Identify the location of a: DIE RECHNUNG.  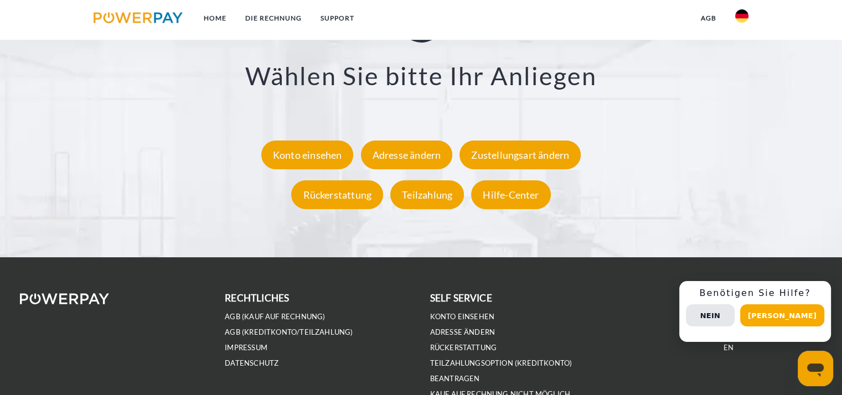
(273, 18).